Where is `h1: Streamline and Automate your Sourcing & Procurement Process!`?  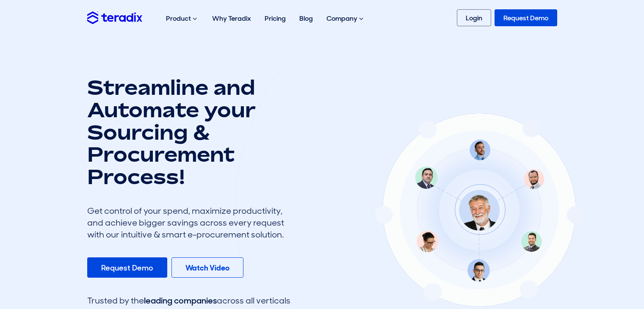
h1: Streamline and Automate your Sourcing & Procurement Process! is located at coordinates (189, 132).